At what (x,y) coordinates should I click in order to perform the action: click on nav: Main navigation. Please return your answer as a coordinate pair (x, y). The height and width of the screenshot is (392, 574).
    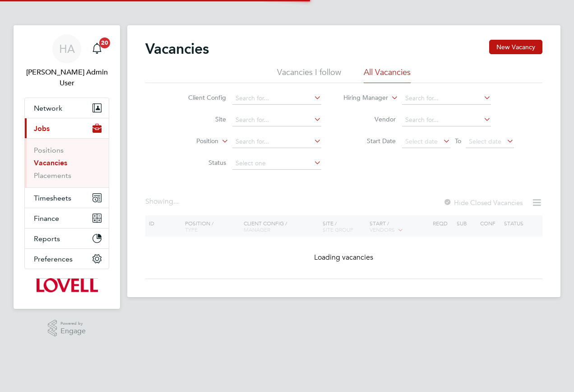
    Looking at the image, I should click on (67, 167).